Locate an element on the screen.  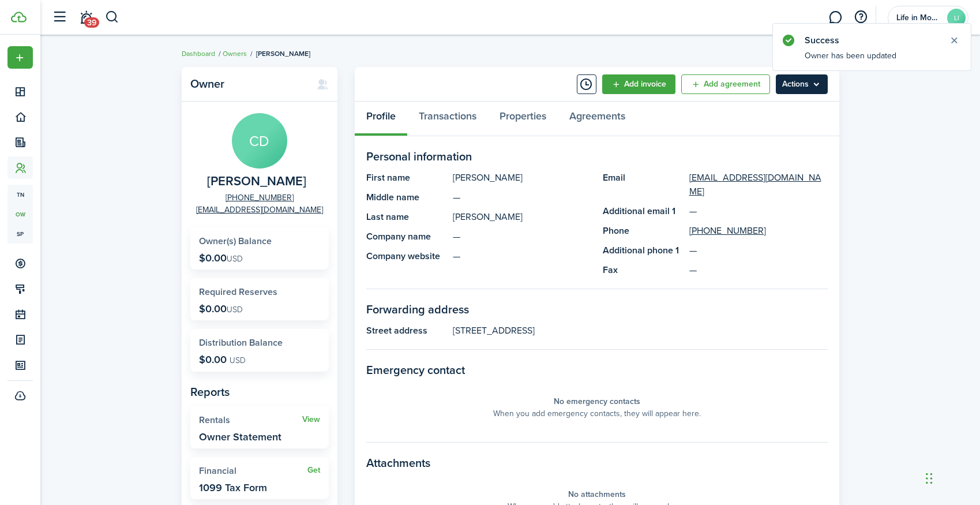
span: ow is located at coordinates (20, 214).